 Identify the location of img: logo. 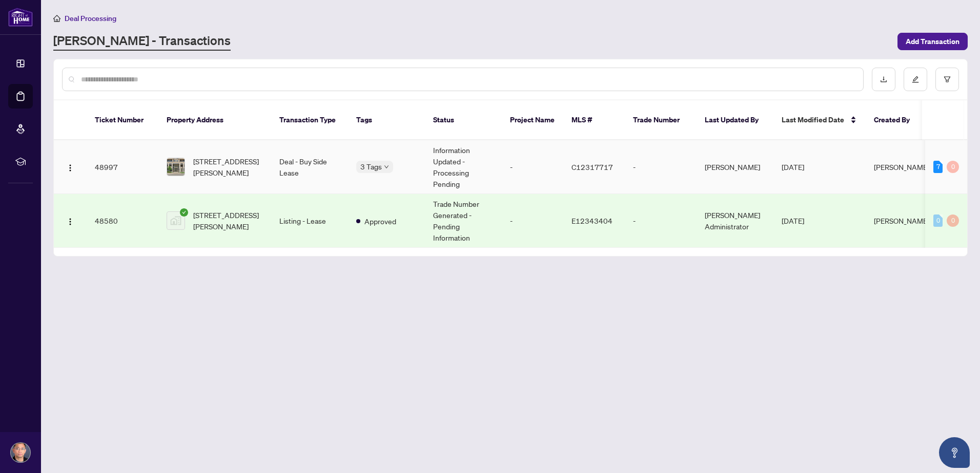
(20, 17).